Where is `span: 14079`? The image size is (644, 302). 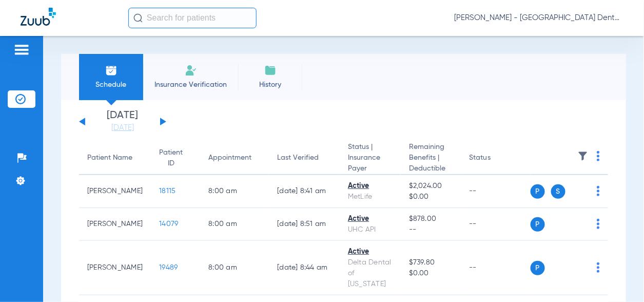 span: 14079 is located at coordinates (168, 224).